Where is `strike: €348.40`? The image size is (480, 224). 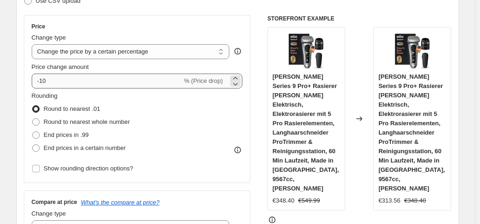
strike: €348.40 is located at coordinates (415, 201).